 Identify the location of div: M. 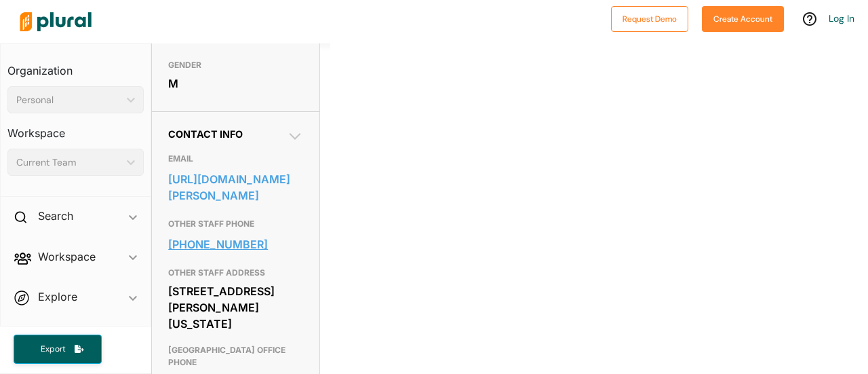
(235, 84).